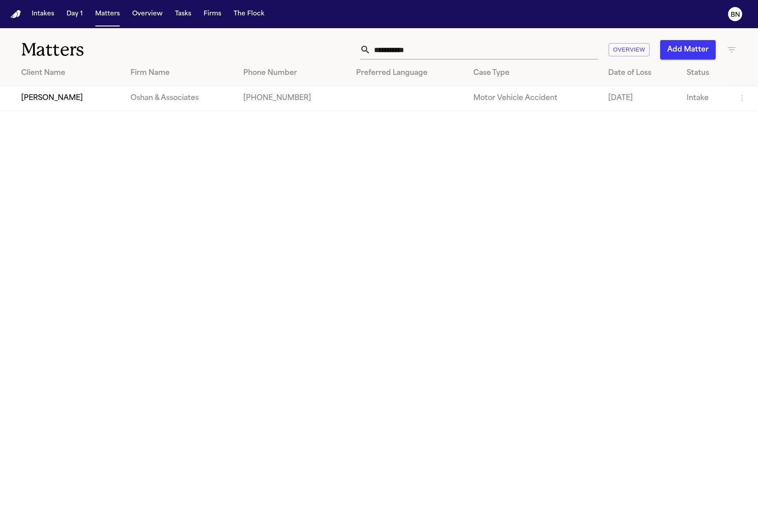 The width and height of the screenshot is (758, 532). What do you see at coordinates (704, 98) in the screenshot?
I see `td: Intake` at bounding box center [704, 98].